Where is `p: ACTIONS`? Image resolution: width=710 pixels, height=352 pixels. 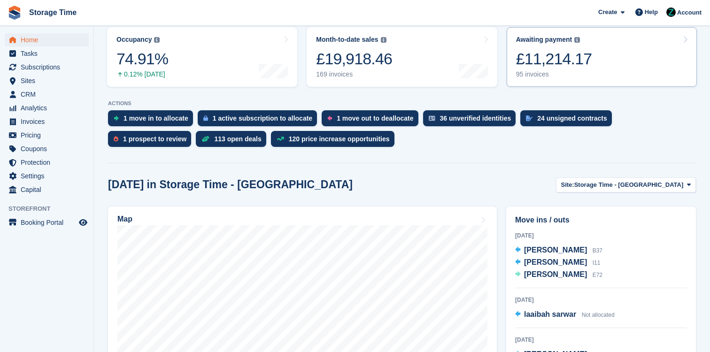 p: ACTIONS is located at coordinates (402, 103).